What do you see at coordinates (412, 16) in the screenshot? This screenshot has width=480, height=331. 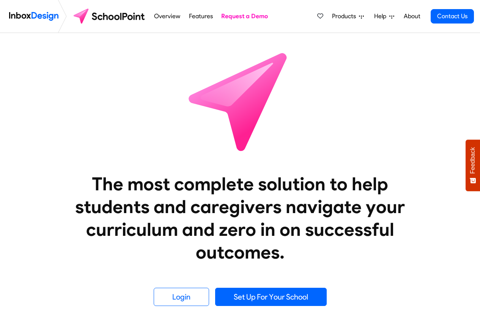 I see `a: About` at bounding box center [412, 16].